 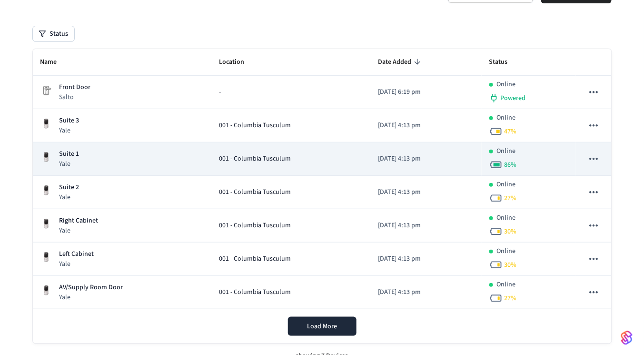 I want to click on img: Placeholder Lock Image, so click(x=46, y=91).